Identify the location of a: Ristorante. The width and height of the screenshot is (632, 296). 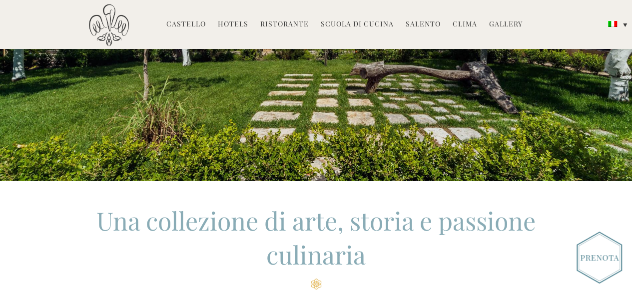
(284, 24).